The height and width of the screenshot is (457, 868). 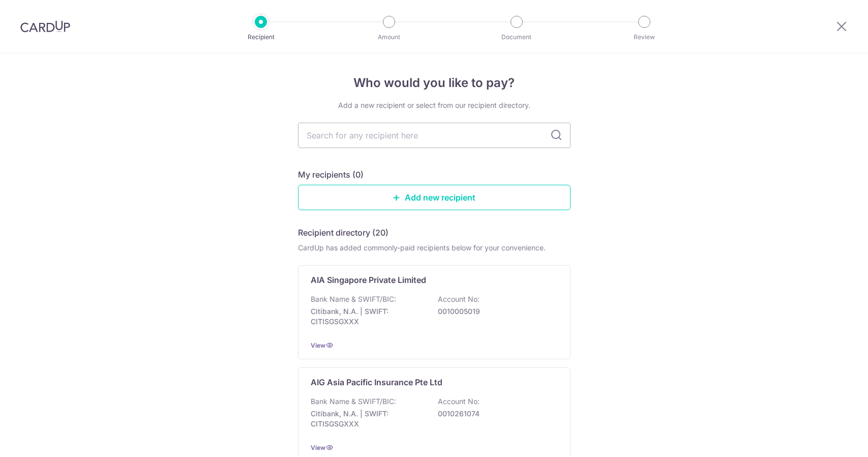 What do you see at coordinates (495, 413) in the screenshot?
I see `p: 0010261074` at bounding box center [495, 413].